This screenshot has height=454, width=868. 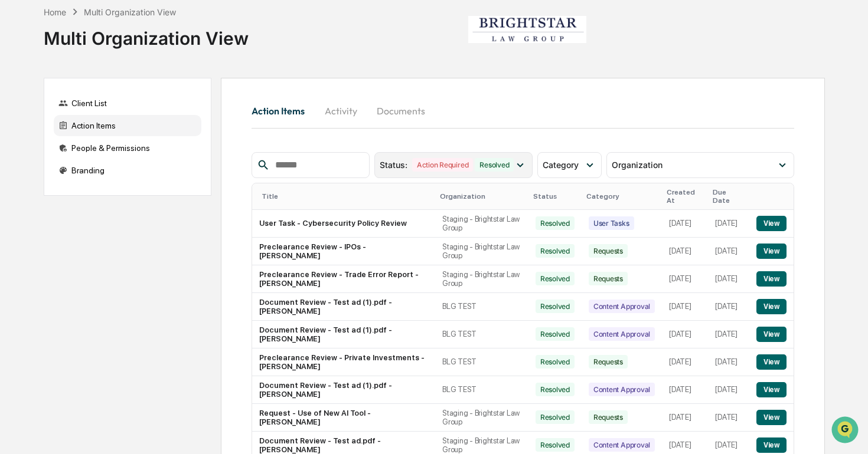 What do you see at coordinates (611, 223) in the screenshot?
I see `div: User Tasks` at bounding box center [611, 223].